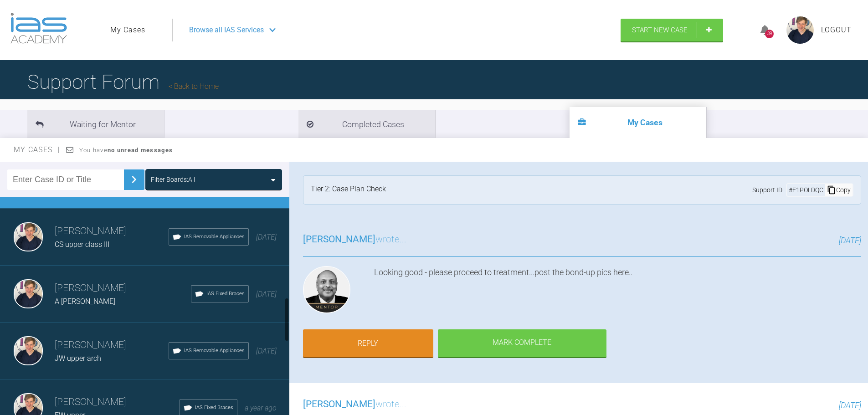 Image resolution: width=868 pixels, height=415 pixels. What do you see at coordinates (660, 30) in the screenshot?
I see `span: Start New Case` at bounding box center [660, 30].